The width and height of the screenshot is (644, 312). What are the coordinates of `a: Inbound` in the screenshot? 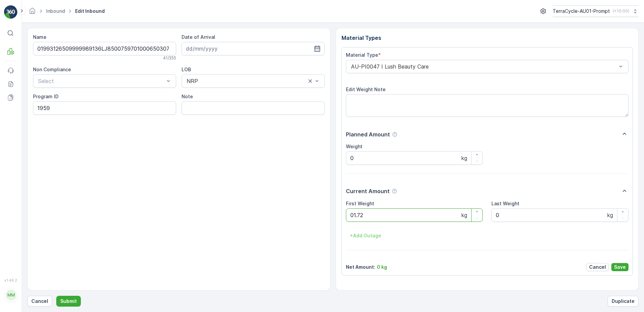 It's located at (56, 11).